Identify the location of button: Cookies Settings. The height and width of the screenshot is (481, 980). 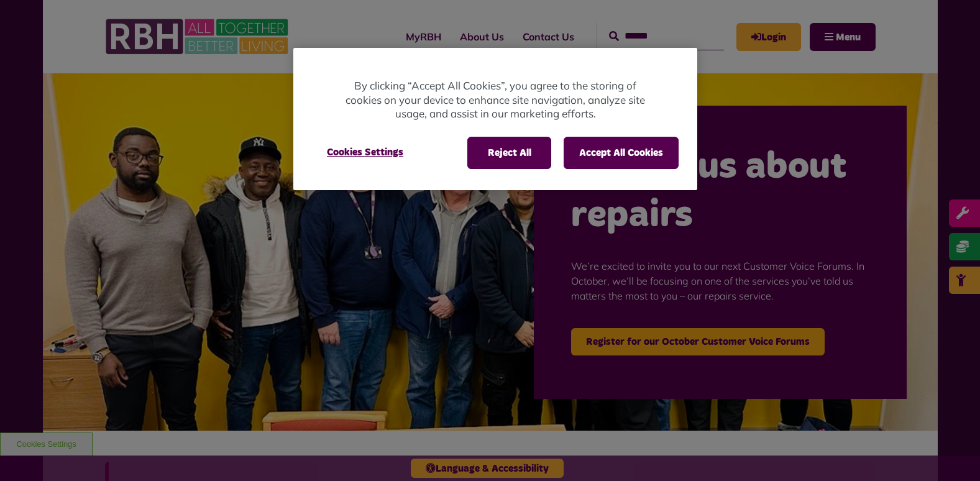
(364, 153).